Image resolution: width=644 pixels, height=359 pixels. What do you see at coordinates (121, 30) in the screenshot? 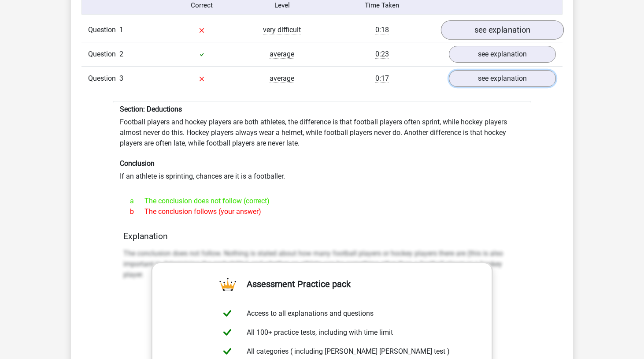
I see `span: 1` at bounding box center [121, 30].